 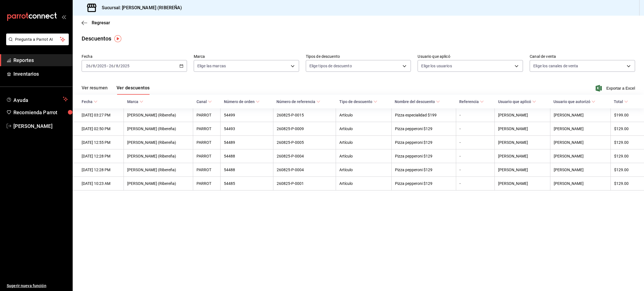 I want to click on th: 54493, so click(x=247, y=129).